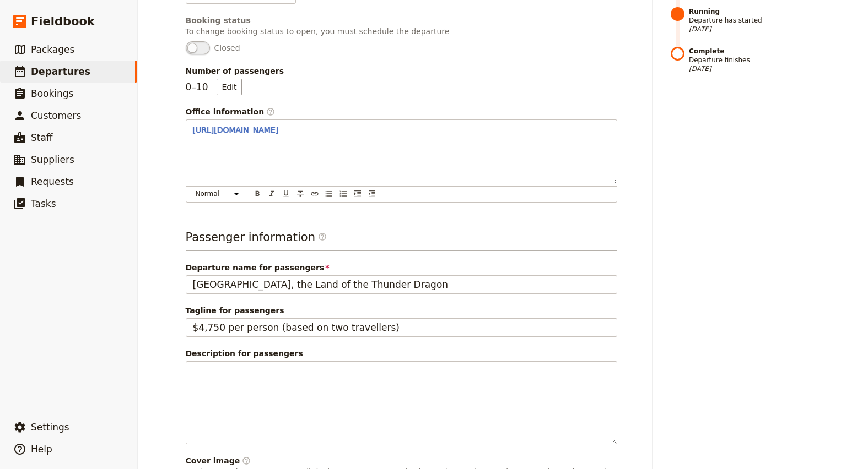 The height and width of the screenshot is (469, 868). What do you see at coordinates (401, 354) in the screenshot?
I see `div: Description for passengers` at bounding box center [401, 354].